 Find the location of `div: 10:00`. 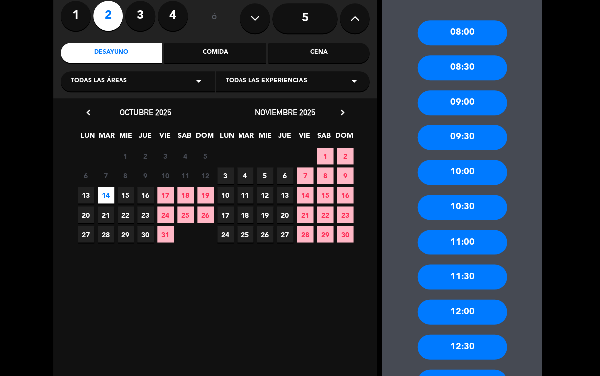

div: 10:00 is located at coordinates (462, 172).